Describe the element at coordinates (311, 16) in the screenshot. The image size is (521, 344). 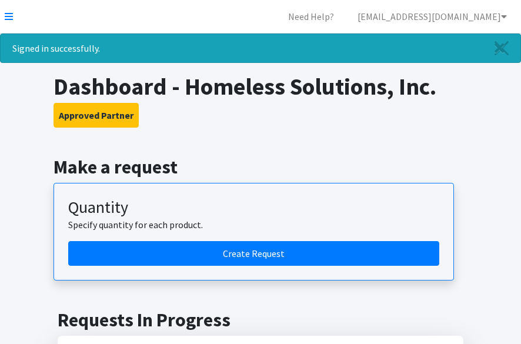
I see `a: Need Help?` at that location.